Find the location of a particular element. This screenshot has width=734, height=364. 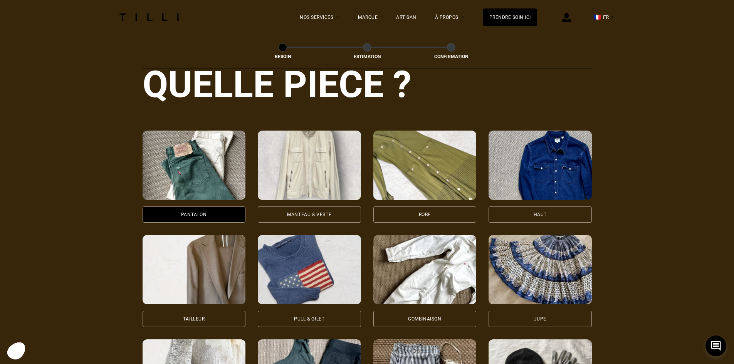

div: Prendre soin ici is located at coordinates (510, 17).